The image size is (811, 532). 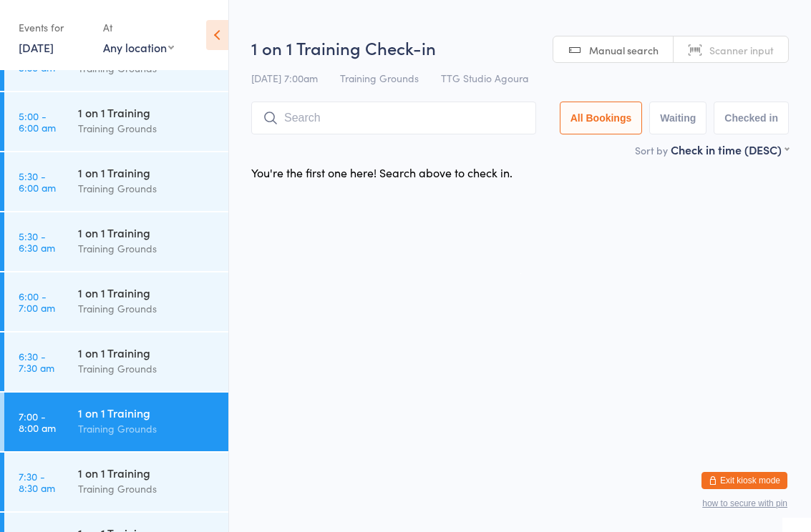 What do you see at coordinates (651, 150) in the screenshot?
I see `label: Sort by` at bounding box center [651, 150].